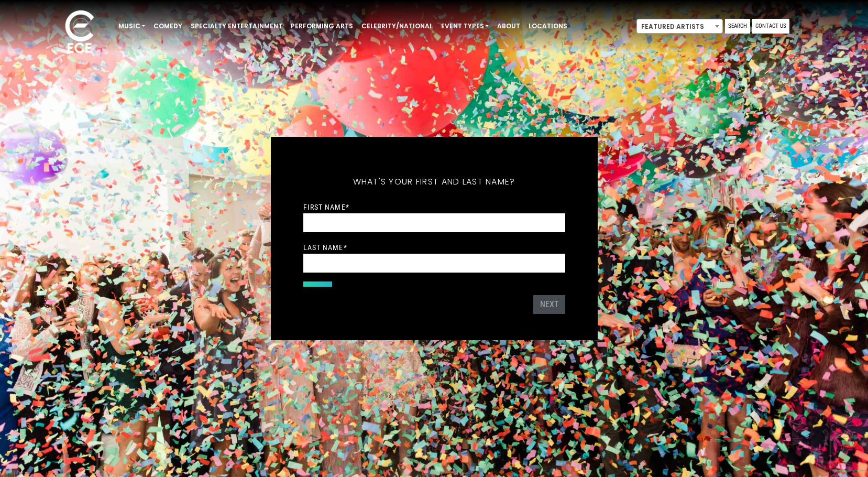 Image resolution: width=868 pixels, height=477 pixels. I want to click on img: ece_new_logo_whitev2-1.png, so click(80, 33).